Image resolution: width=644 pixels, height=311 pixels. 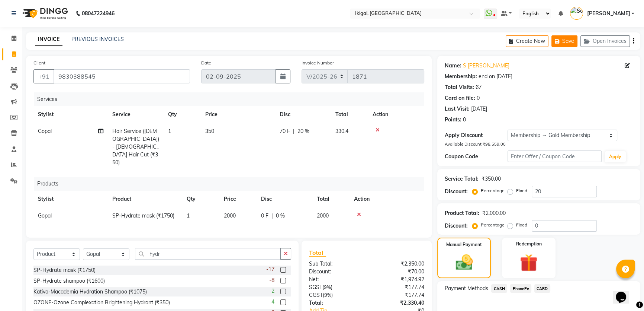 What do you see at coordinates (462, 213) in the screenshot?
I see `div: Product Total:` at bounding box center [462, 213].